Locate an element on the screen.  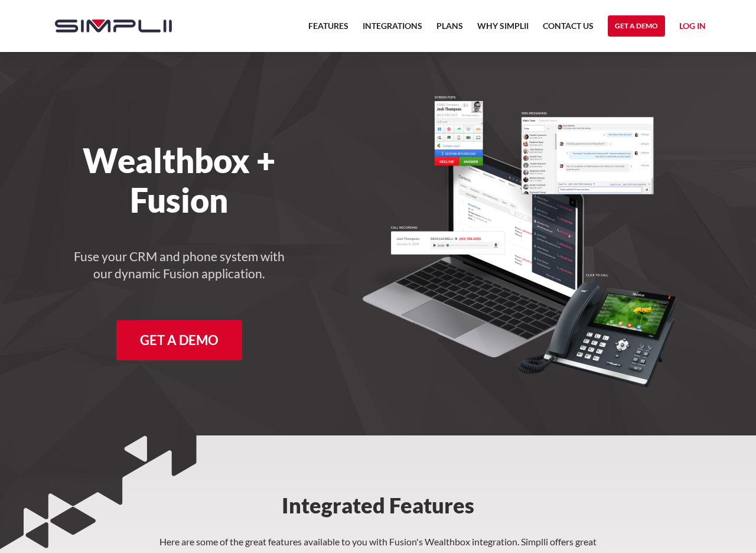
h2: Integrated Features is located at coordinates (378, 484).